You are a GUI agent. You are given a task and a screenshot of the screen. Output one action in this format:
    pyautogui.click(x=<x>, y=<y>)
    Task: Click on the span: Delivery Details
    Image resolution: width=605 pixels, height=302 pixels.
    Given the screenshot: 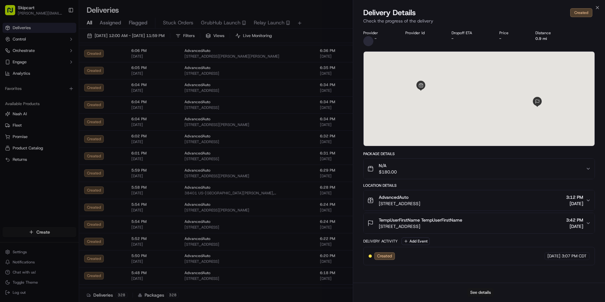 What is the action you would take?
    pyautogui.click(x=389, y=13)
    